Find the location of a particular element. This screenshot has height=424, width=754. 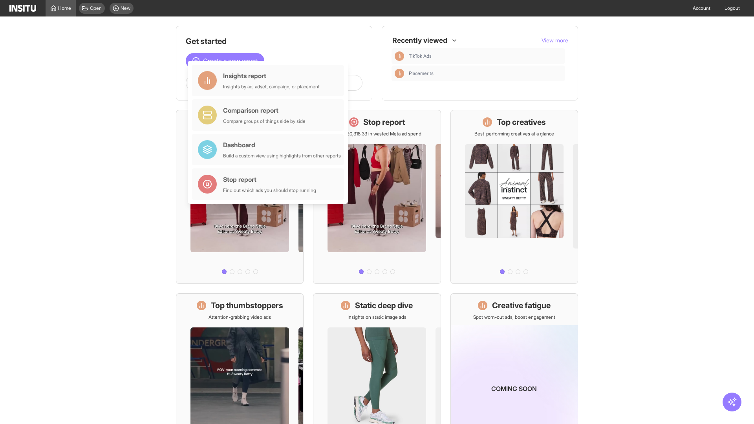

a: Stop reportSave £20,318.33 in wasted Meta ad spend is located at coordinates (377, 197).